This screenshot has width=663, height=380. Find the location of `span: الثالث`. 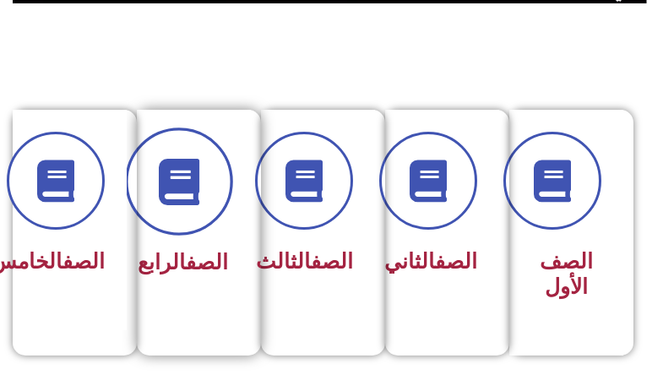

span: الثالث is located at coordinates (304, 261).